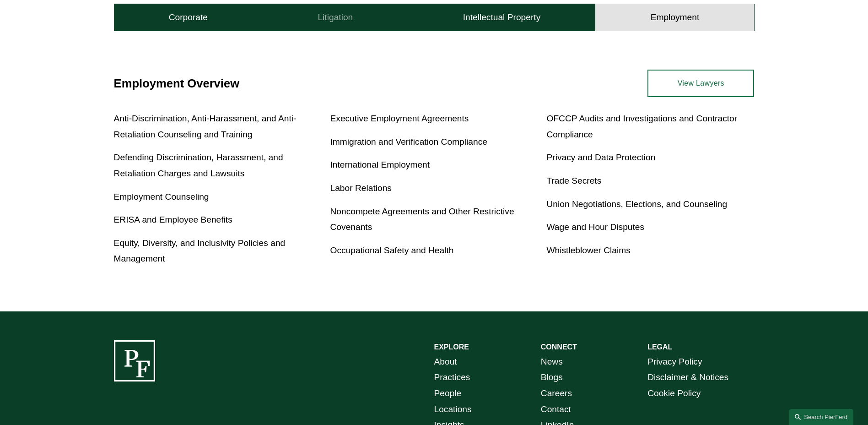 The width and height of the screenshot is (868, 425). I want to click on a: Trade Secrets, so click(574, 180).